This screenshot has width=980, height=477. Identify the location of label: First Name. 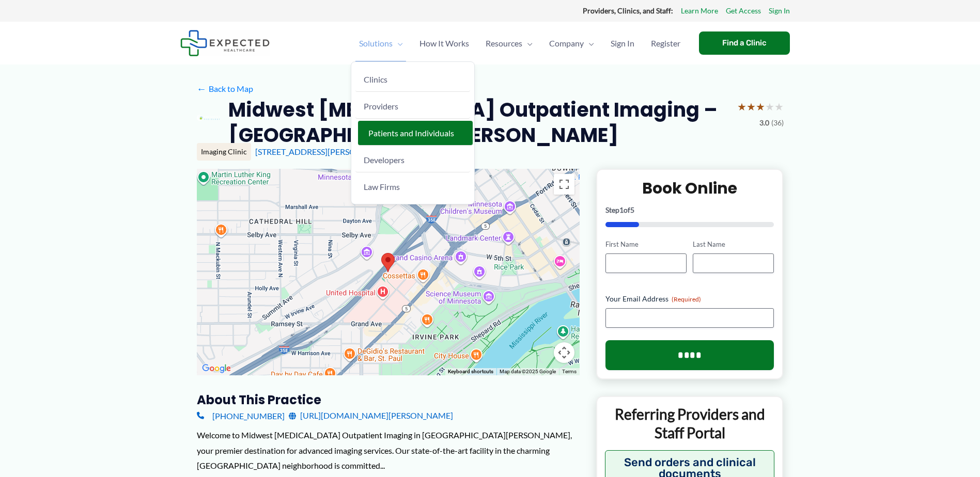
(646, 245).